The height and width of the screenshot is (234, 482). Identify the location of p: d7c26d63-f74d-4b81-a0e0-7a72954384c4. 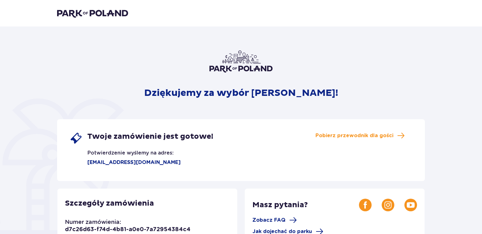
(128, 230).